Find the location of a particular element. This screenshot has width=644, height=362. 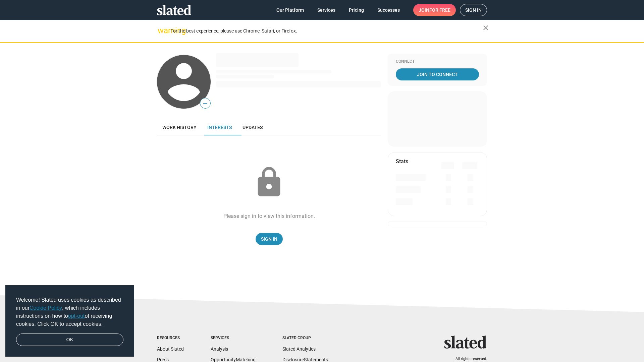

span: Sign In is located at coordinates (269, 239).